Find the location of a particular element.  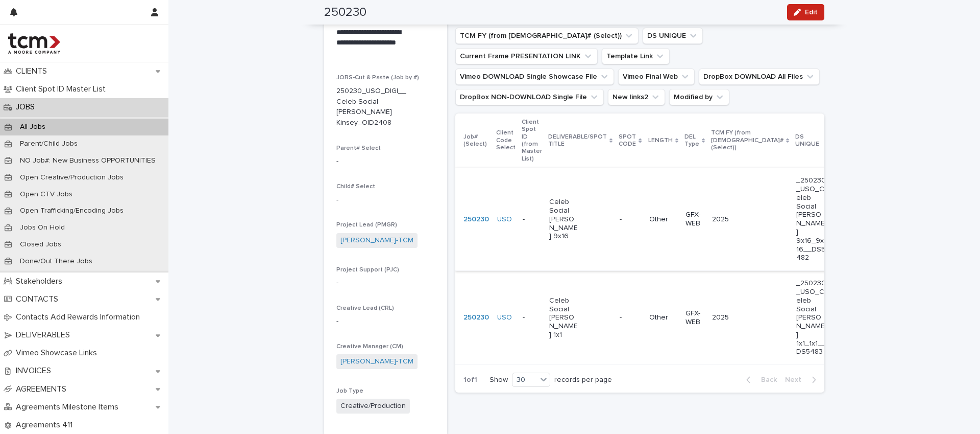

p: Contacts Add Rewards Information is located at coordinates (80, 316).